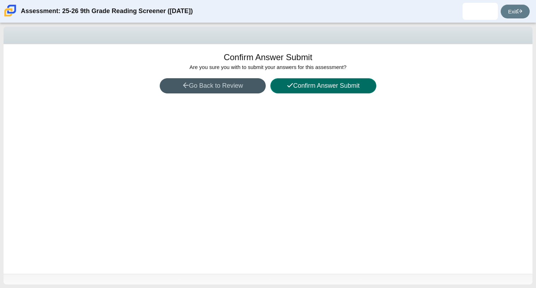  I want to click on a: Carmen School of Science & Technology, so click(10, 16).